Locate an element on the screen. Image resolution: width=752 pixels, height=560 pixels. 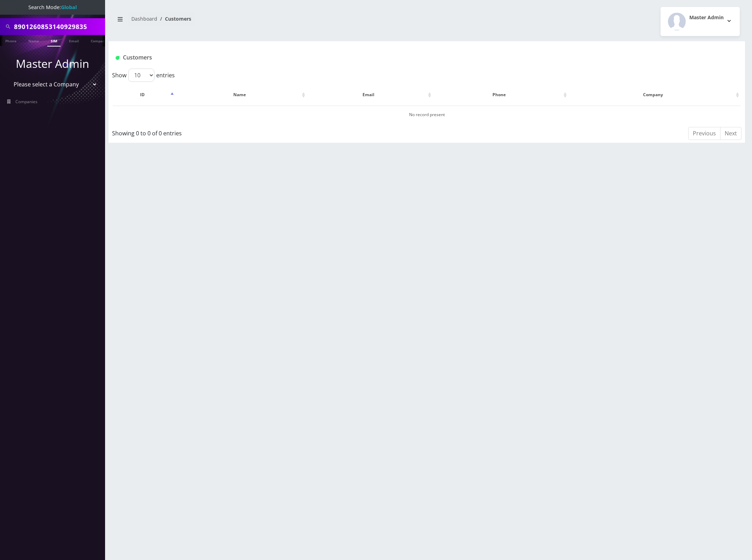
a: Dashboard is located at coordinates (144, 19).